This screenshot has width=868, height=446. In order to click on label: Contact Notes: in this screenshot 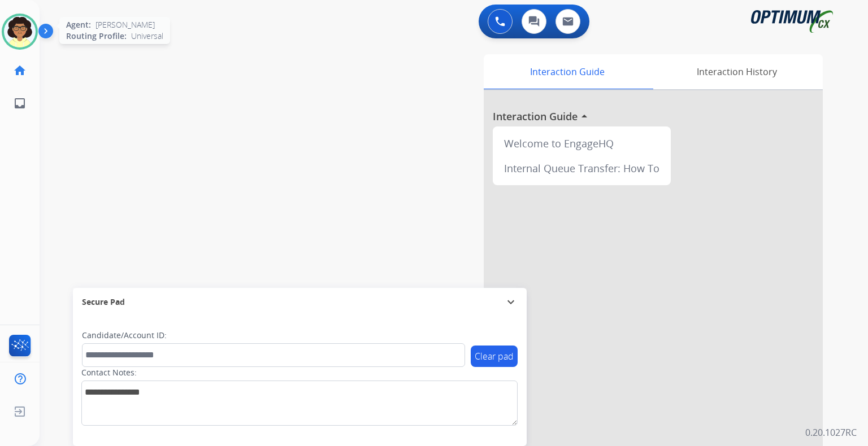, I will do `click(109, 373)`.